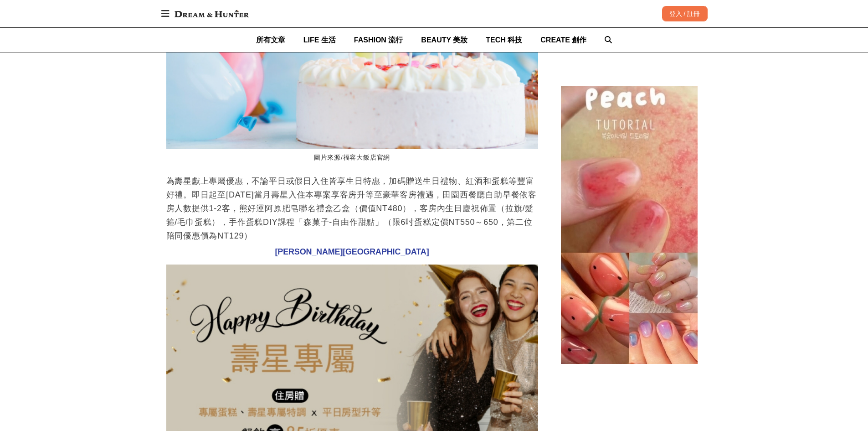  Describe the element at coordinates (270, 39) in the screenshot. I see `span: 所有文章` at that location.